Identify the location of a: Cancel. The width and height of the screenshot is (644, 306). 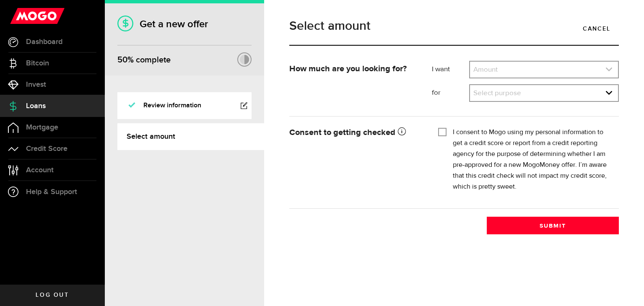
(597, 28).